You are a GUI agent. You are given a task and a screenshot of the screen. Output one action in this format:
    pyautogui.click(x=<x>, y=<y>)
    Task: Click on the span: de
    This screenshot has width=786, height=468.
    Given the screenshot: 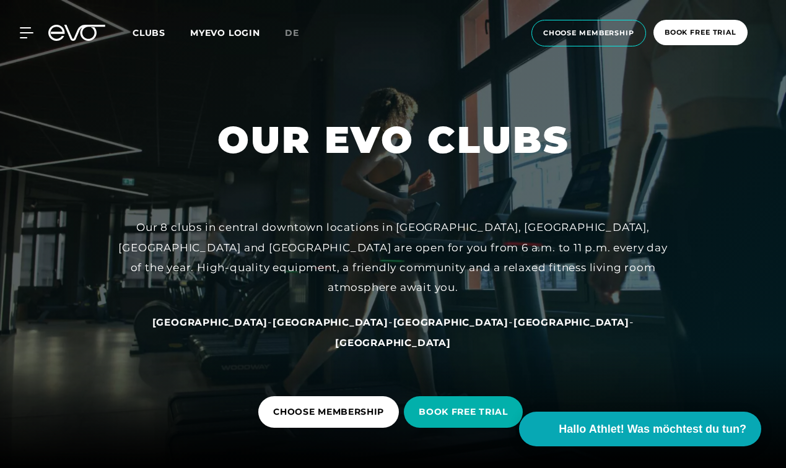 What is the action you would take?
    pyautogui.click(x=292, y=33)
    